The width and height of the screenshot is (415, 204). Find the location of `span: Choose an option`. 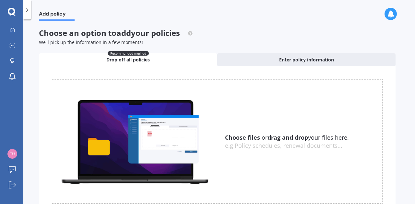

span: Choose an option is located at coordinates (116, 33).